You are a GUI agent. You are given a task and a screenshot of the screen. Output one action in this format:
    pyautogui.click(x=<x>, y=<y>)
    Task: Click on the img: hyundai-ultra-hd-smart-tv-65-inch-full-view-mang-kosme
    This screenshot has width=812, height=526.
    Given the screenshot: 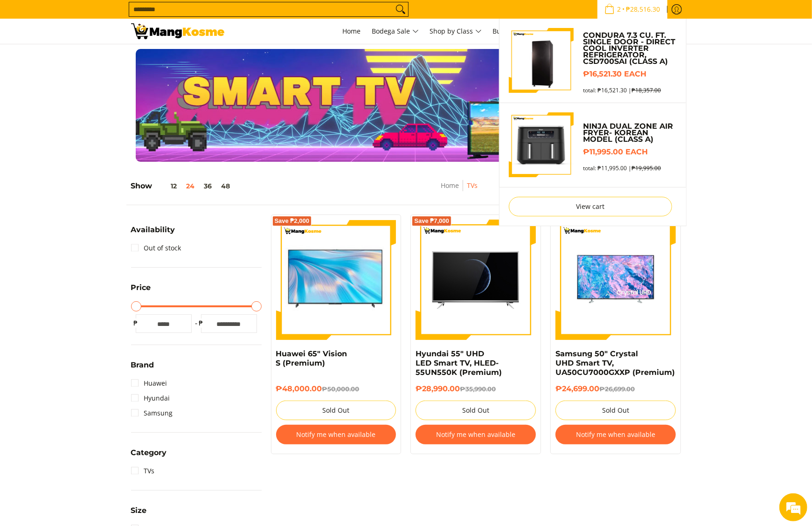 What is the action you would take?
    pyautogui.click(x=476, y=280)
    